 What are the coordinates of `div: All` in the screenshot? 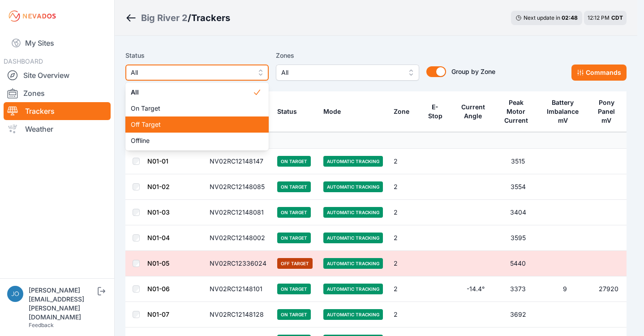 It's located at (197, 117).